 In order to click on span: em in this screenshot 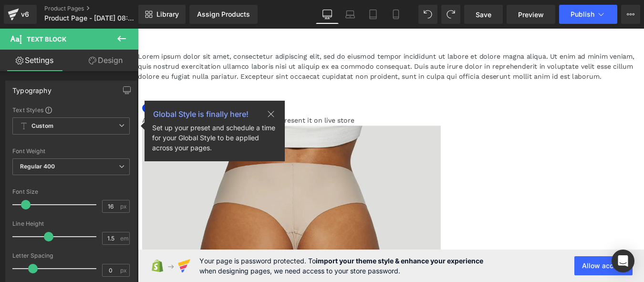, I will do `click(124, 239)`.